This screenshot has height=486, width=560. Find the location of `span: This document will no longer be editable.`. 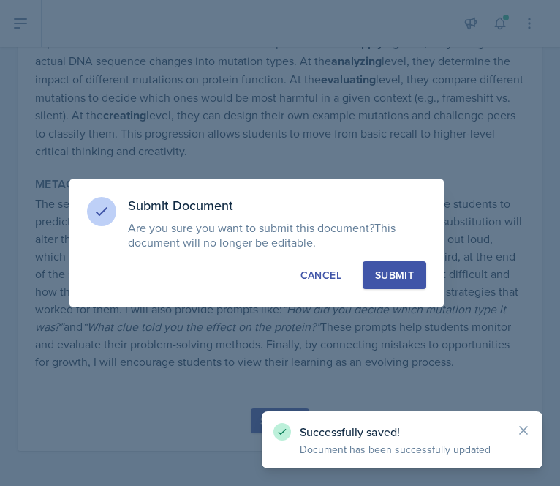

span: This document will no longer be editable. is located at coordinates (262, 235).